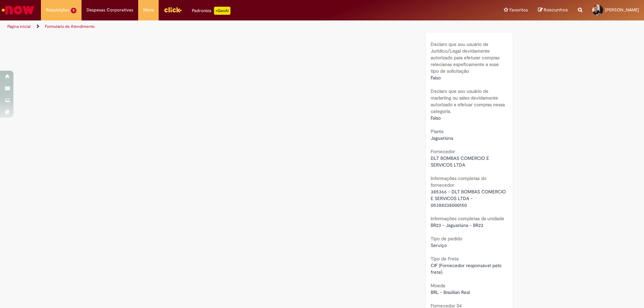  Describe the element at coordinates (148, 10) in the screenshot. I see `span: More` at that location.